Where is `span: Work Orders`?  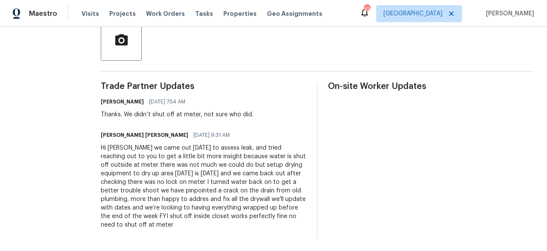
span: Work Orders is located at coordinates (165, 14).